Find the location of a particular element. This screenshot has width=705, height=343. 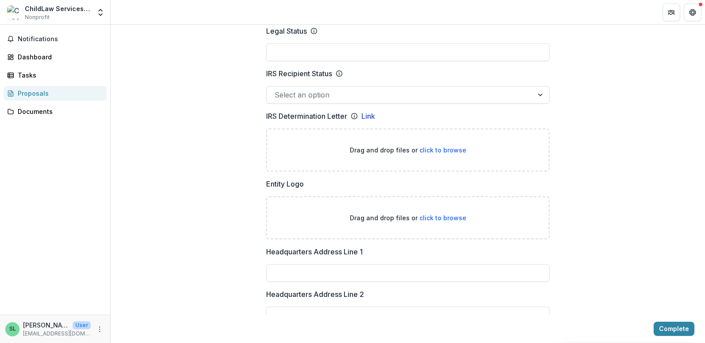

a: Tasks is located at coordinates (55, 75).